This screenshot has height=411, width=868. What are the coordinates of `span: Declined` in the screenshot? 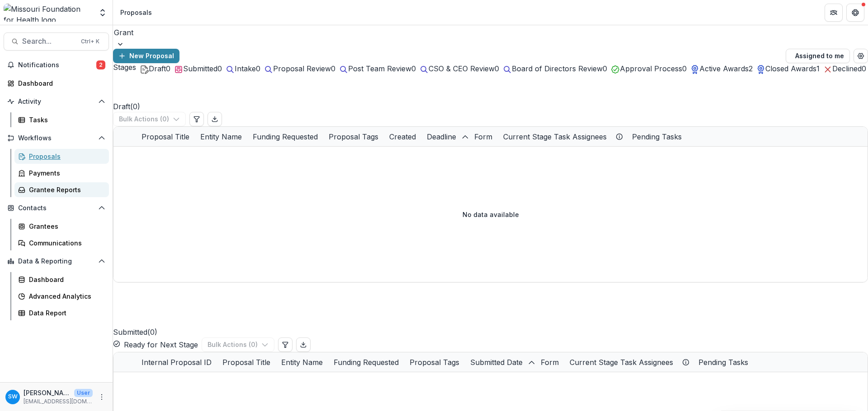 It's located at (846, 68).